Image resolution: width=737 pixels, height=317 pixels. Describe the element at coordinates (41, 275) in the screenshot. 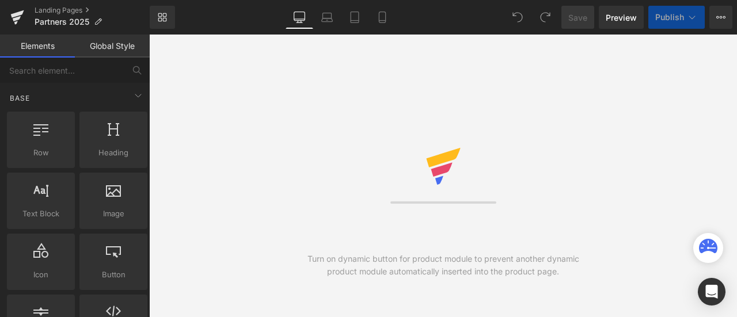

I see `span: Icon` at that location.